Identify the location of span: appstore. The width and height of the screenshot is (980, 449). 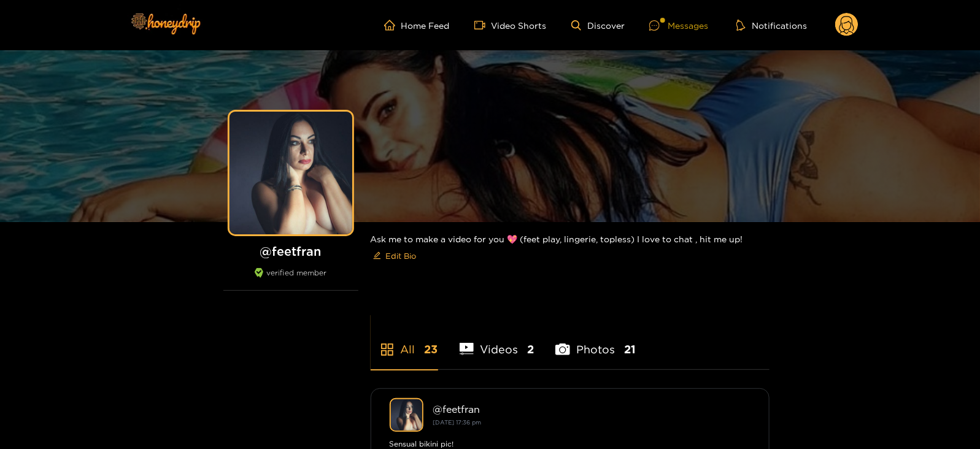
(387, 349).